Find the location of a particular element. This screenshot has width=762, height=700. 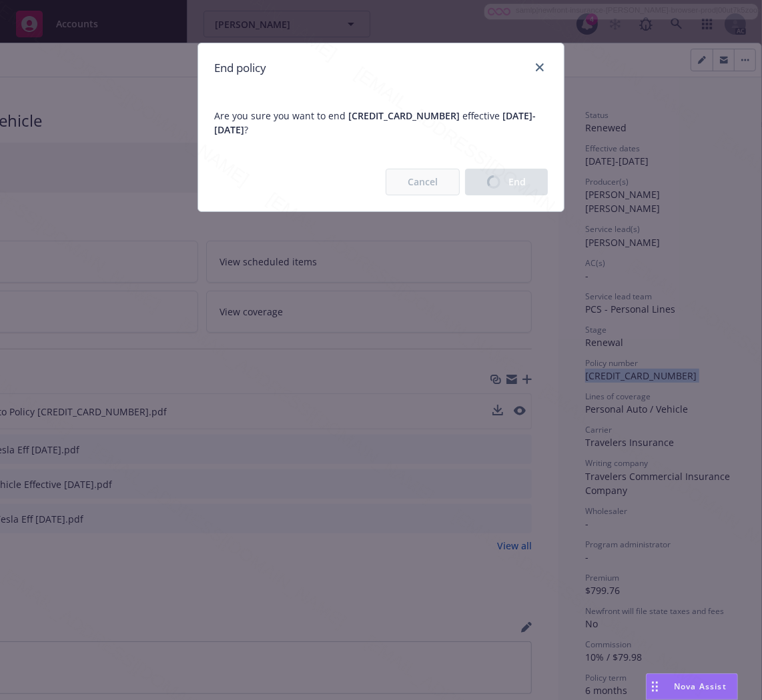

span: Are you sure you want to end effective ? is located at coordinates (381, 122).